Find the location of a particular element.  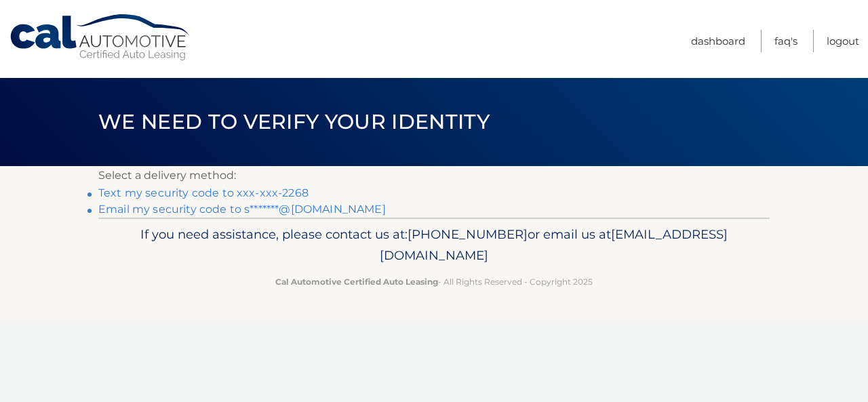

a: Cal Automotive is located at coordinates (100, 37).